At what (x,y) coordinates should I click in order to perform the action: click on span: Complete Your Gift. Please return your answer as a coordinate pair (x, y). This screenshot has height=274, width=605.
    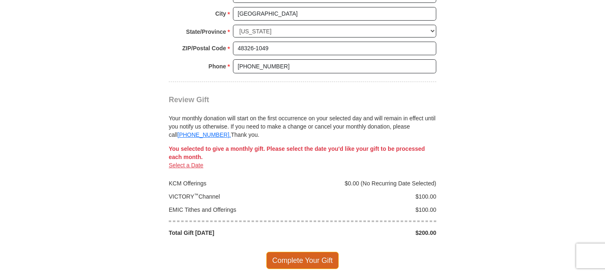
    Looking at the image, I should click on (303, 260).